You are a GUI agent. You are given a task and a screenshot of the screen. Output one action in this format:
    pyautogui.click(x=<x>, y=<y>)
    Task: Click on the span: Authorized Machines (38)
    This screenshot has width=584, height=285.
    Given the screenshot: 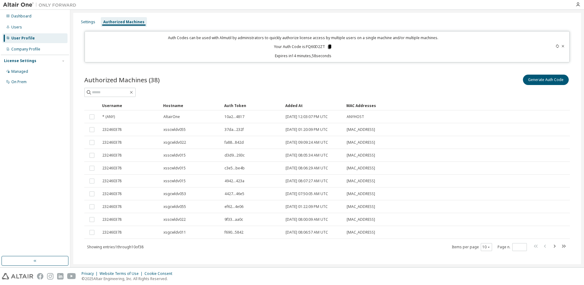 What is the action you would take?
    pyautogui.click(x=122, y=80)
    